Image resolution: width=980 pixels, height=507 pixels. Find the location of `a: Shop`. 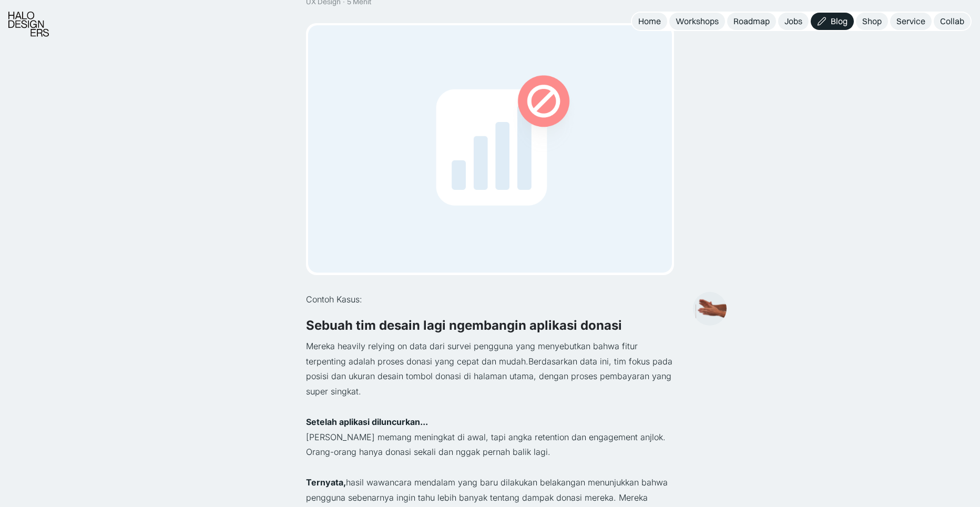

a: Shop is located at coordinates (871, 21).